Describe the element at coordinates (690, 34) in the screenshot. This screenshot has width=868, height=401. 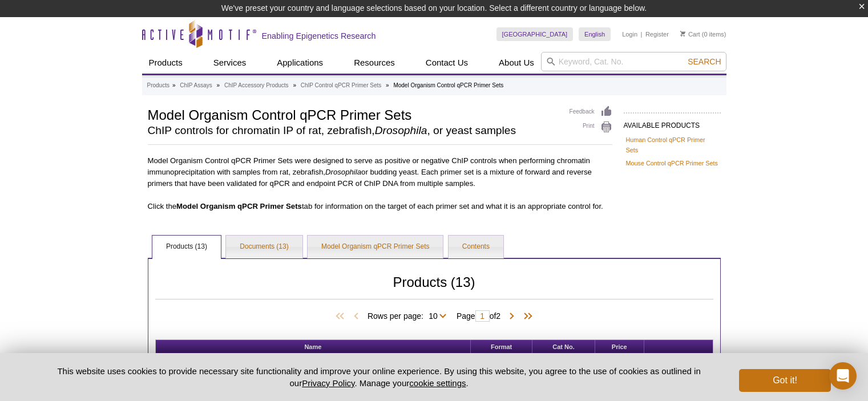
I see `a: Cart` at that location.